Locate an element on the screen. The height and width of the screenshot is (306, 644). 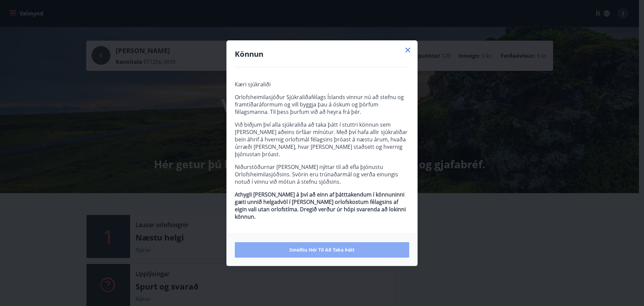
h4: Könnun is located at coordinates (322, 54).